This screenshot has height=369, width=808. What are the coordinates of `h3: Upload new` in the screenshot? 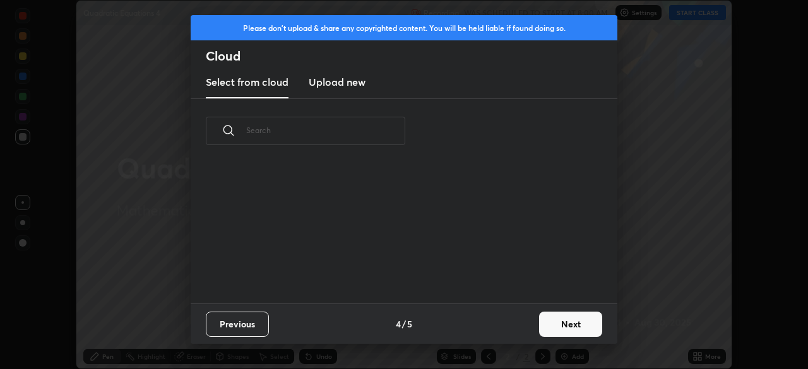 It's located at (337, 82).